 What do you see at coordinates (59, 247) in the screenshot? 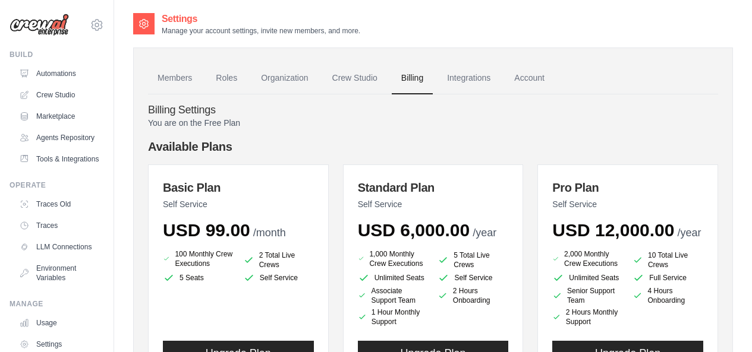
I see `a: LLM Connections` at bounding box center [59, 247].